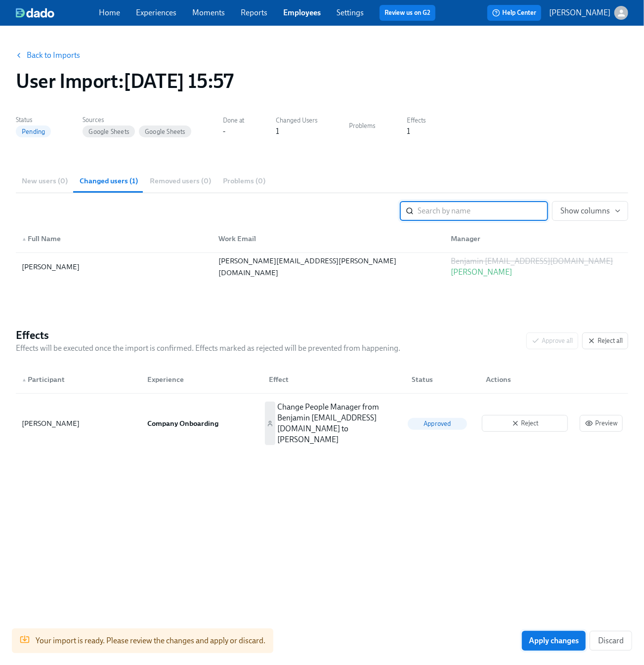  What do you see at coordinates (33, 131) in the screenshot?
I see `span: Pending` at bounding box center [33, 131].